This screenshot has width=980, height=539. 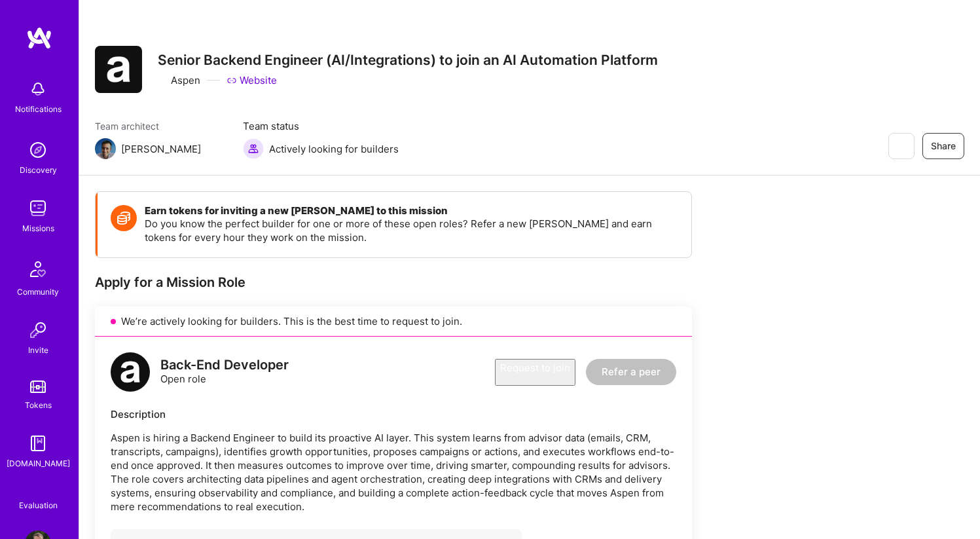 What do you see at coordinates (535, 372) in the screenshot?
I see `button: Request to join` at bounding box center [535, 372].